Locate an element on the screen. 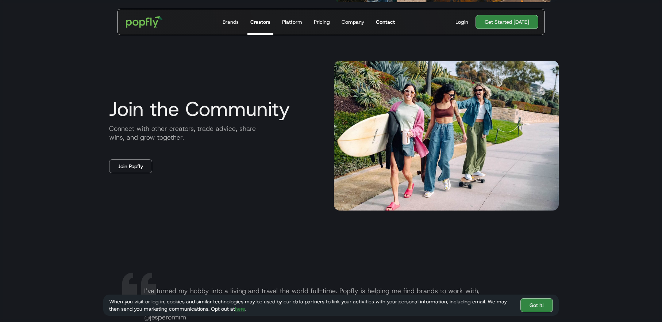 The width and height of the screenshot is (662, 322). p: Connect with other creators, trade advice, share wins, and grow together. is located at coordinates (216, 133).